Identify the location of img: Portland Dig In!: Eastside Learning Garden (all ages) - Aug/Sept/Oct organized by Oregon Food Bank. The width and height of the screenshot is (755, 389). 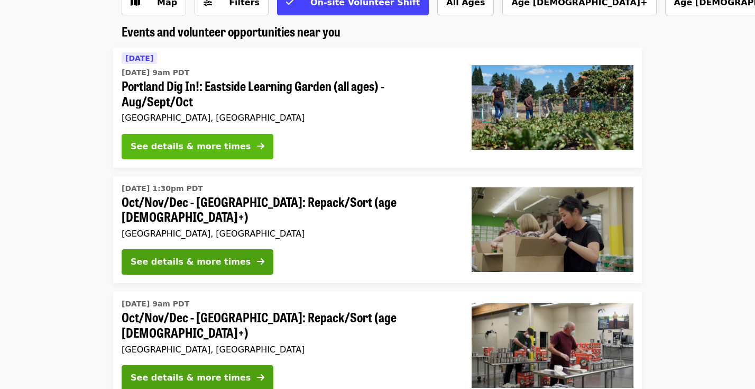
(553, 107).